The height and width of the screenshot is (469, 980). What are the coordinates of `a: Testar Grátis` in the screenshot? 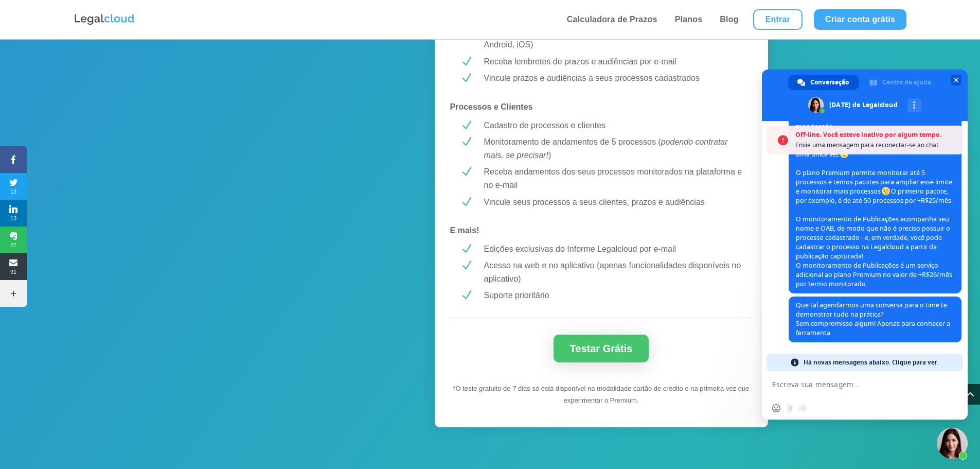 It's located at (601, 349).